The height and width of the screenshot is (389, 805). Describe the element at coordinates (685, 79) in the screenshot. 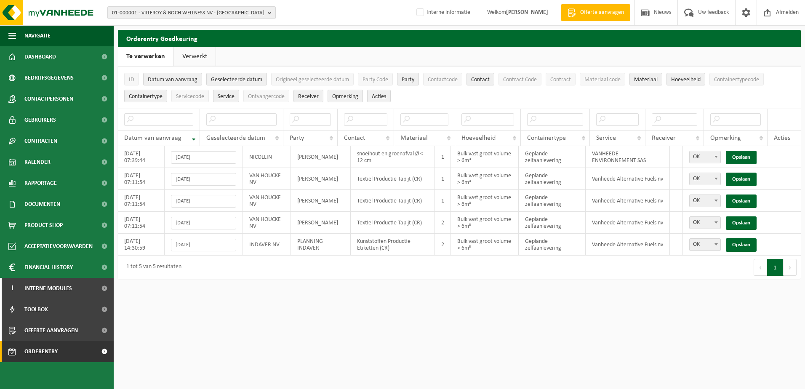

I see `button: HoeveelheidHoeveelheid: Activate to sort` at that location.